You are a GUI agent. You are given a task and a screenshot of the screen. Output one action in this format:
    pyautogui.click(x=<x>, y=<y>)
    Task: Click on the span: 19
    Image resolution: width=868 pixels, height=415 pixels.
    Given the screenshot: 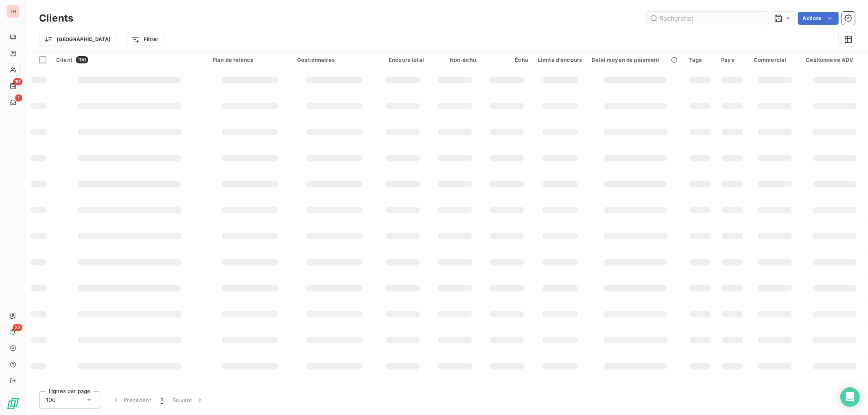 What is the action you would take?
    pyautogui.click(x=17, y=82)
    